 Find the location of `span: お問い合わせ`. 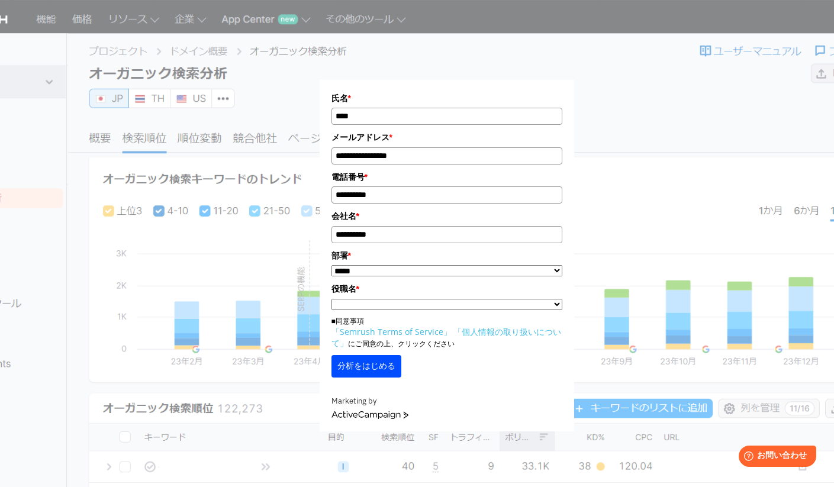

span: お問い合わせ is located at coordinates (53, 15).